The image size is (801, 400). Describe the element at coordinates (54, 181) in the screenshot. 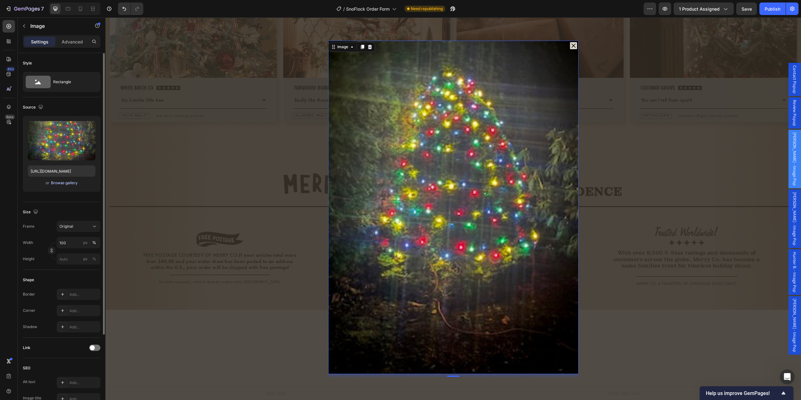

I see `div: Ticket ID is: 215471020178061 for future reference` at that location.